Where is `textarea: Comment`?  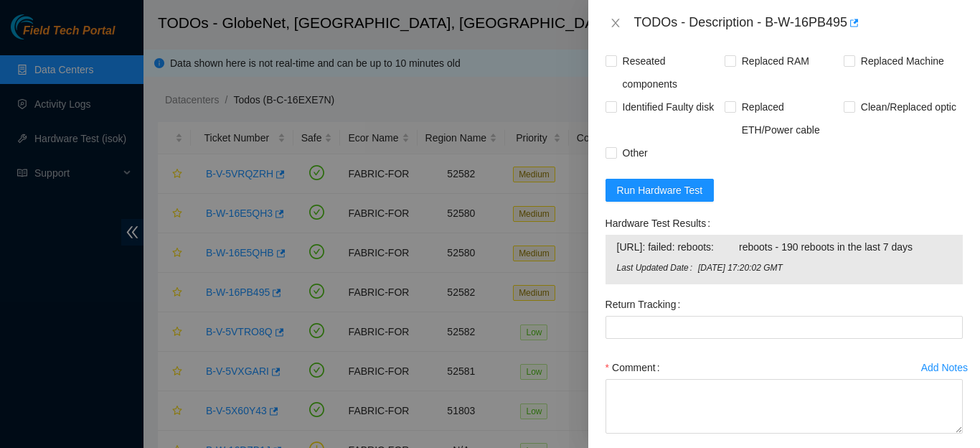 textarea: Comment is located at coordinates (784, 407).